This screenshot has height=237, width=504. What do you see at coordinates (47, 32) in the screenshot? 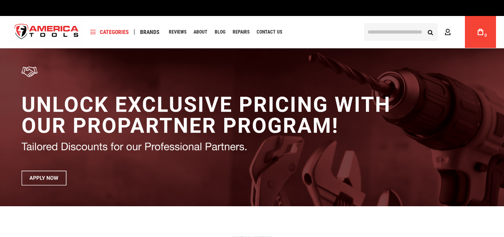
I see `img: America Tools` at bounding box center [47, 32].